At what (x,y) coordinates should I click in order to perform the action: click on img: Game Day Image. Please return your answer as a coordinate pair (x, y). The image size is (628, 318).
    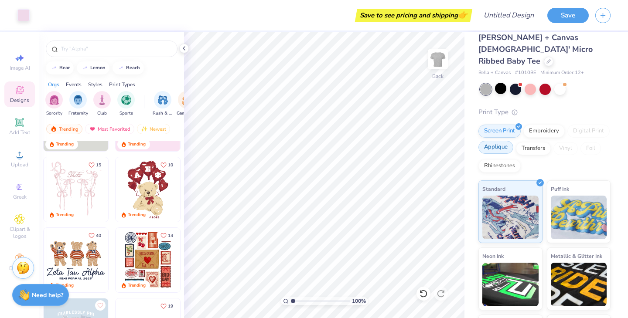
    Looking at the image, I should click on (187, 100).